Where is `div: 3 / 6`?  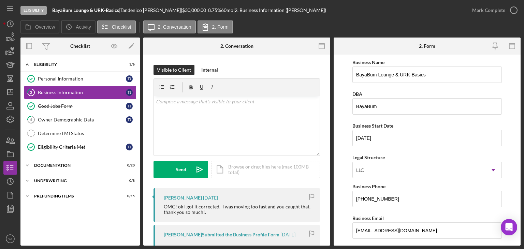 div: 3 / 6 is located at coordinates (129, 65).